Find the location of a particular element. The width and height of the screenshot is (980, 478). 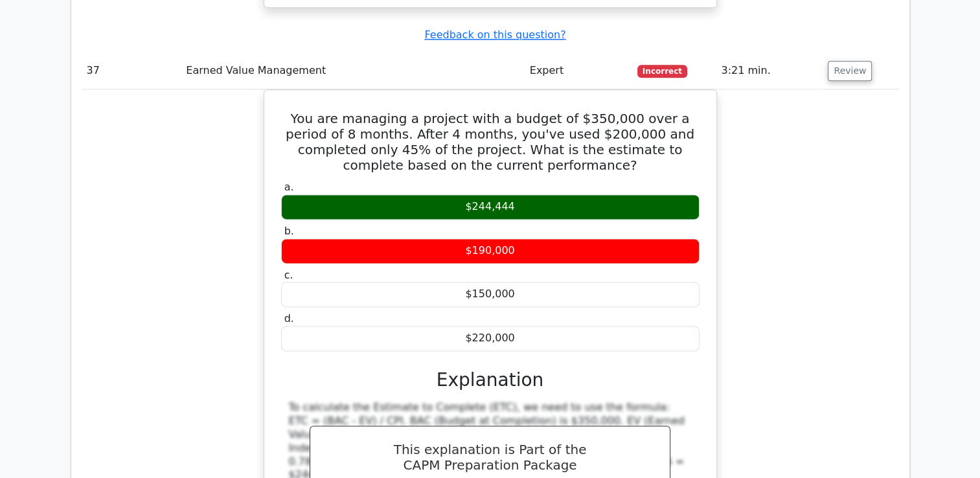

div: $220,000 is located at coordinates (490, 338).